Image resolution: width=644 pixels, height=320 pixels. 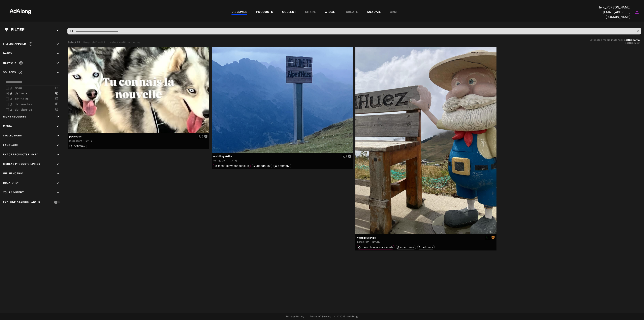 What do you see at coordinates (10, 145) in the screenshot?
I see `span: Language` at bounding box center [10, 145].